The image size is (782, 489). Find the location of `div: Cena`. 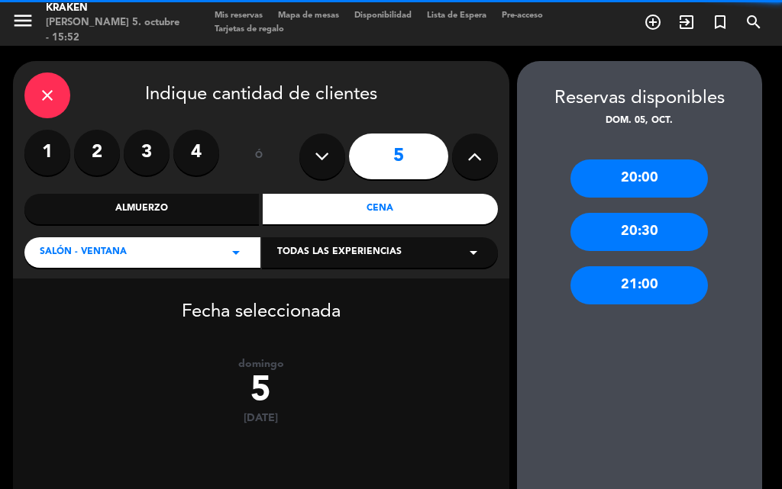

div: Cena is located at coordinates (380, 209).